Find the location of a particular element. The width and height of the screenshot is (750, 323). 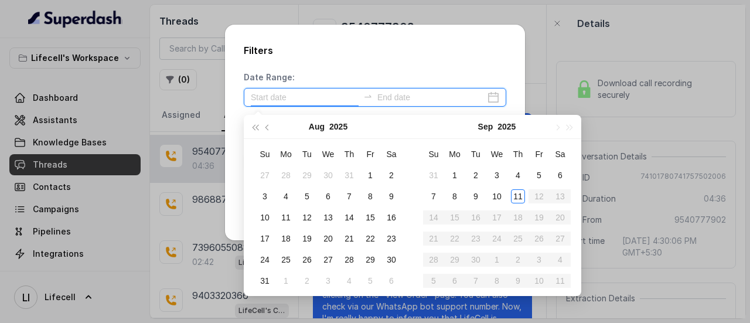

td: 2025-08-26 is located at coordinates (307, 260).